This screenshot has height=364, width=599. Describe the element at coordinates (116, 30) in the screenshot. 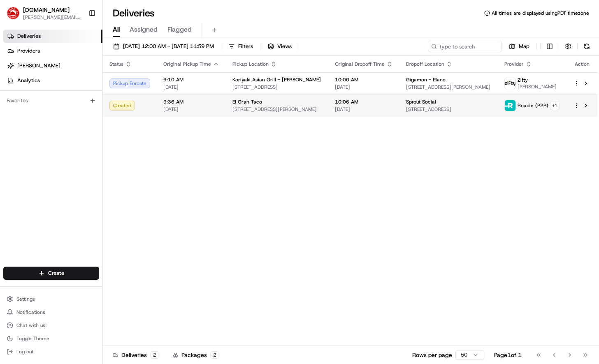

I see `span: All` at that location.